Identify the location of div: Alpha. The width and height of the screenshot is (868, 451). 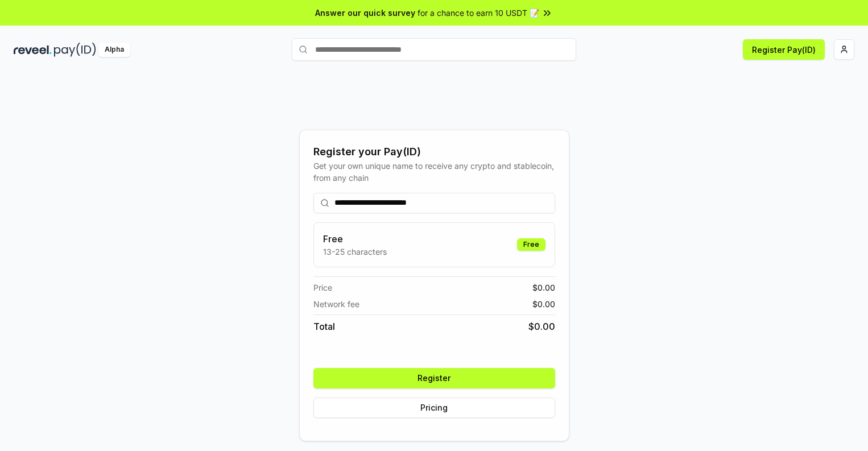
(114, 49).